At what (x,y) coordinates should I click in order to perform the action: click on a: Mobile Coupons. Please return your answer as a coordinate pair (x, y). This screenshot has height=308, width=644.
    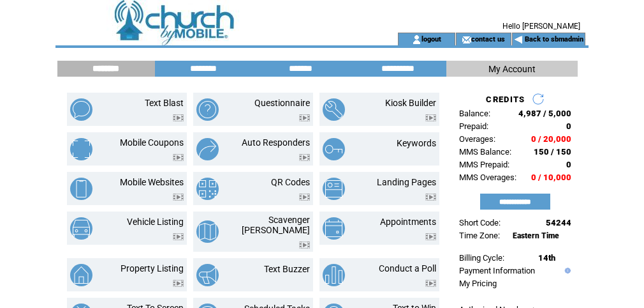
    Looking at the image, I should click on (152, 142).